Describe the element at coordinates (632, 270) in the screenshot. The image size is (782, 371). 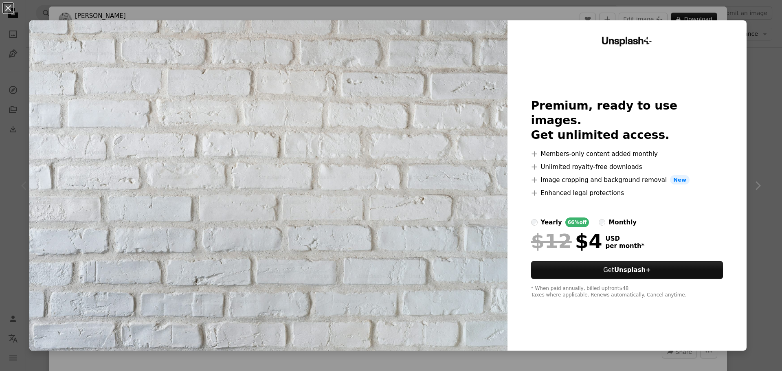
I see `strong: Unsplash+` at that location.